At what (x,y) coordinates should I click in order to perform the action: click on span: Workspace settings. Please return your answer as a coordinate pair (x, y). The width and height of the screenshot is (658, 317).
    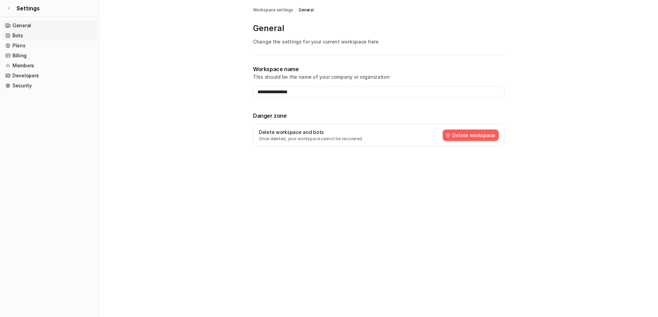
    Looking at the image, I should click on (273, 10).